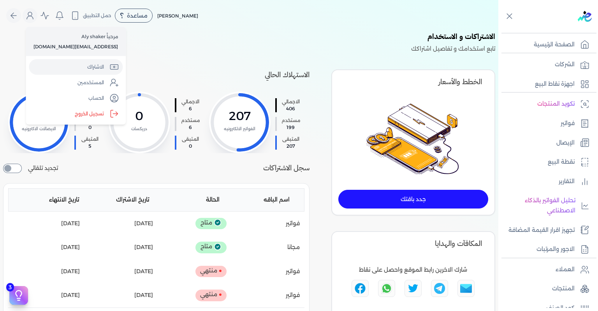 The image size is (598, 311). Describe the element at coordinates (76, 37) in the screenshot. I see `p: مرحباً Aly shaker` at that location.